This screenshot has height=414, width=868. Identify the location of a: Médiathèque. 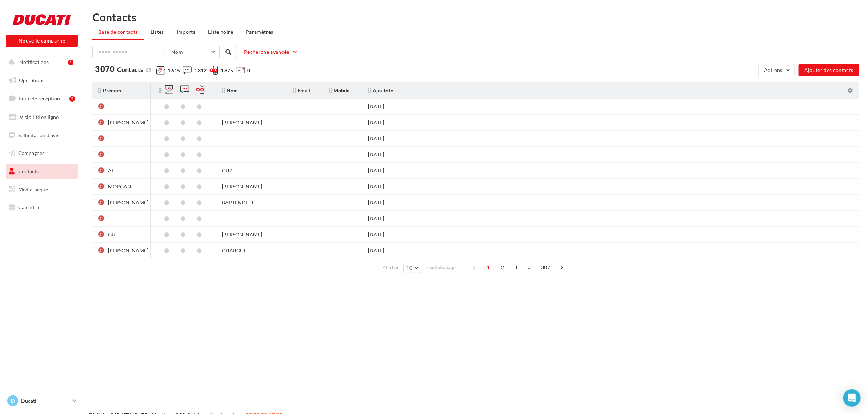
(42, 190).